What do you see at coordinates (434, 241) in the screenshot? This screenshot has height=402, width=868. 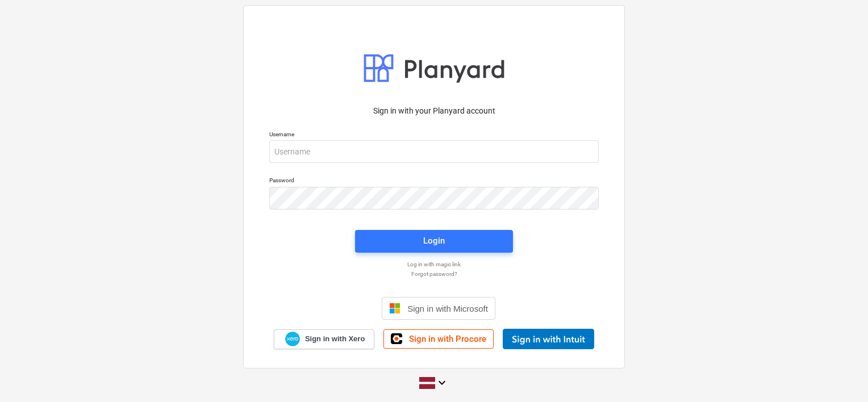 I see `div: Login` at bounding box center [434, 241].